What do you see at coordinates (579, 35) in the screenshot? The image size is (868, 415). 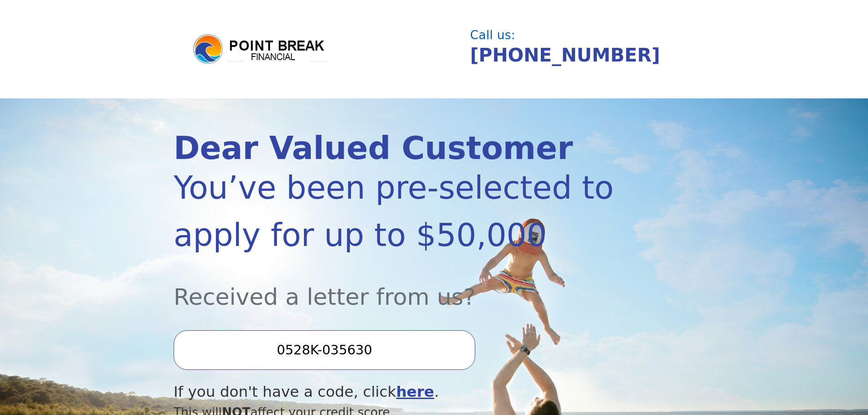 I see `div: Call us:` at bounding box center [579, 35].